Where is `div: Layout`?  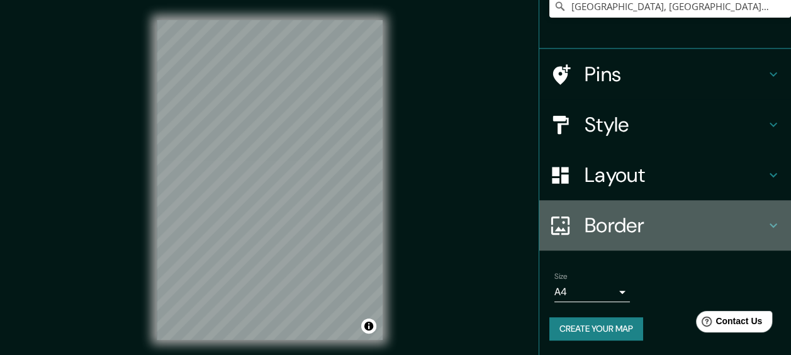
div: Layout is located at coordinates (665, 175).